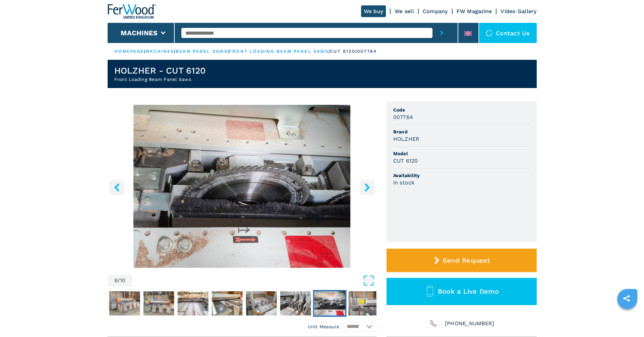 This screenshot has width=644, height=337. I want to click on p: 007764, so click(367, 52).